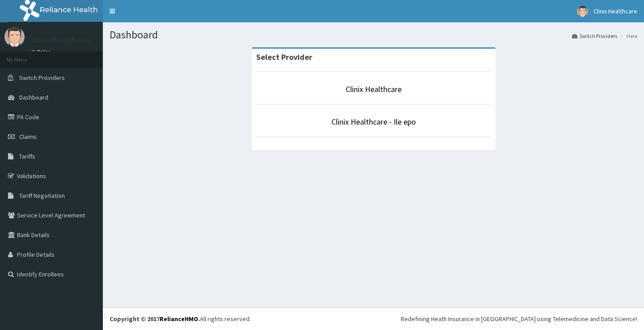 The width and height of the screenshot is (644, 330). Describe the element at coordinates (373, 35) in the screenshot. I see `h1: Dashboard` at that location.